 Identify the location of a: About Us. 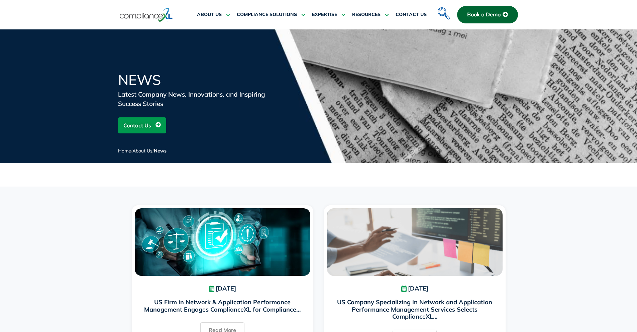
(142, 151).